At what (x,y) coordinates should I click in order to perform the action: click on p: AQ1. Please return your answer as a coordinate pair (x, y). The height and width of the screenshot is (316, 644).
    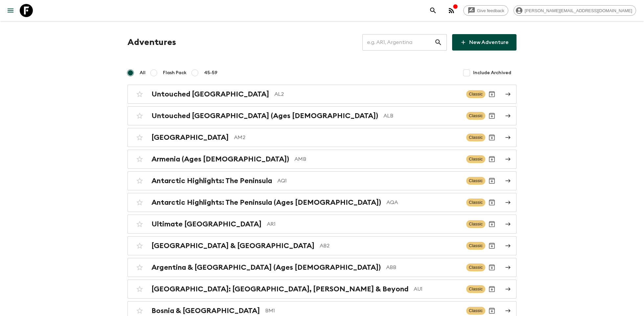
    Looking at the image, I should click on (369, 181).